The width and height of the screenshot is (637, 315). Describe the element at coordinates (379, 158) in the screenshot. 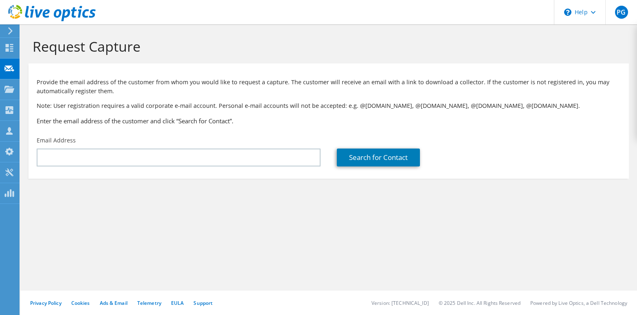

I see `a: Search for Contact` at that location.